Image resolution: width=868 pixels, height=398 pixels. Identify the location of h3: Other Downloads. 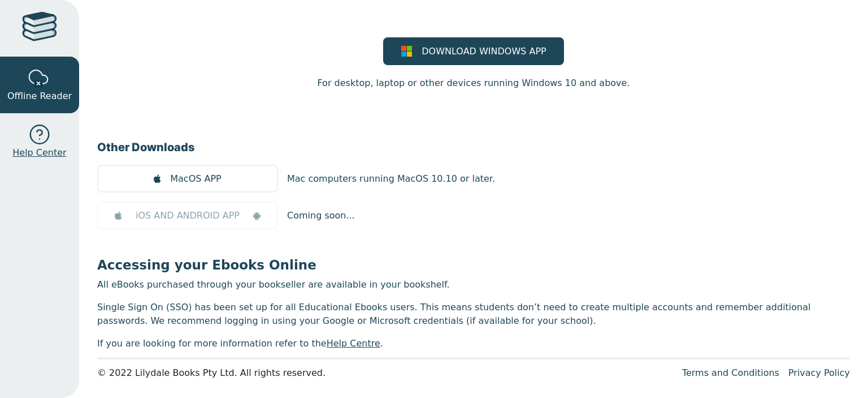
(474, 147).